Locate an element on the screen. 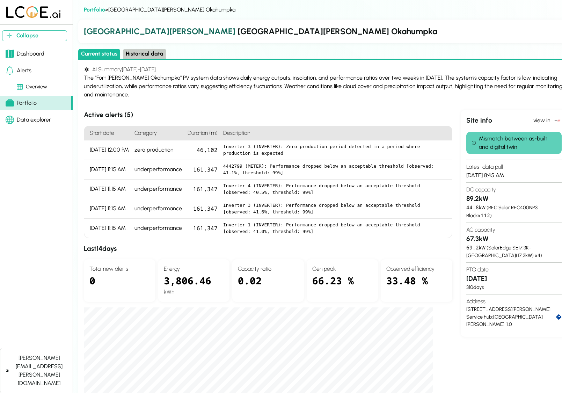 The width and height of the screenshot is (562, 393). div: zero production is located at coordinates (158, 150).